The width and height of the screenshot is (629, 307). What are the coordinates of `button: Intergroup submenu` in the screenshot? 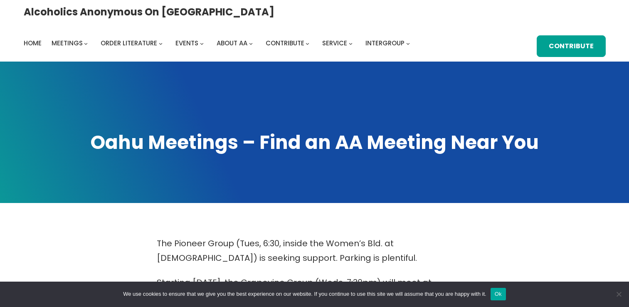 It's located at (408, 43).